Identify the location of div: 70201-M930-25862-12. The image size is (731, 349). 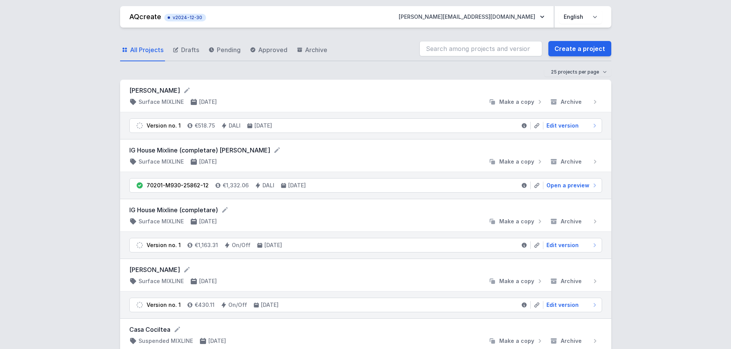
(178, 186).